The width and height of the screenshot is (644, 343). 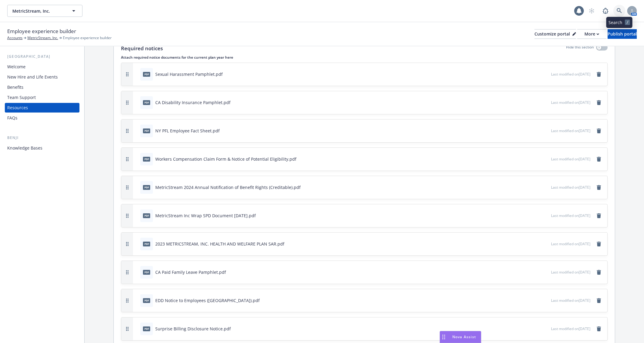 I want to click on a: Benefits, so click(x=42, y=87).